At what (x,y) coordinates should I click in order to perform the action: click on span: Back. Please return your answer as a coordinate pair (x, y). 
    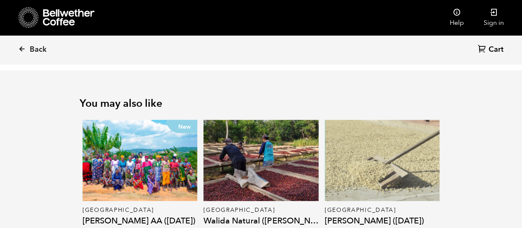
    Looking at the image, I should click on (38, 50).